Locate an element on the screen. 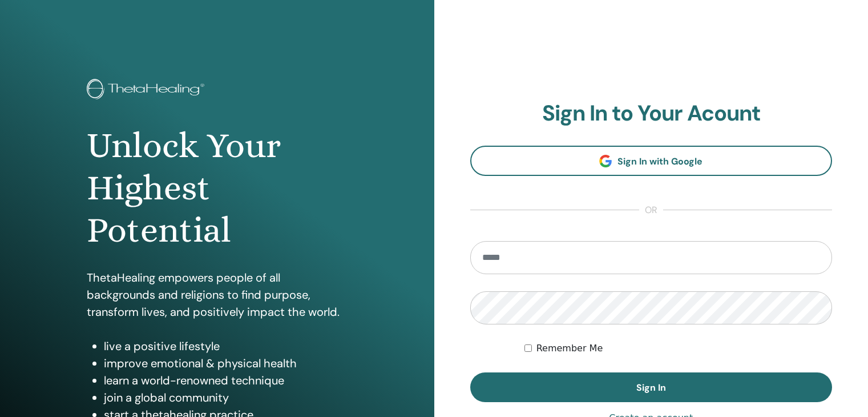  h2: Sign In to Your Acount is located at coordinates (651, 114).